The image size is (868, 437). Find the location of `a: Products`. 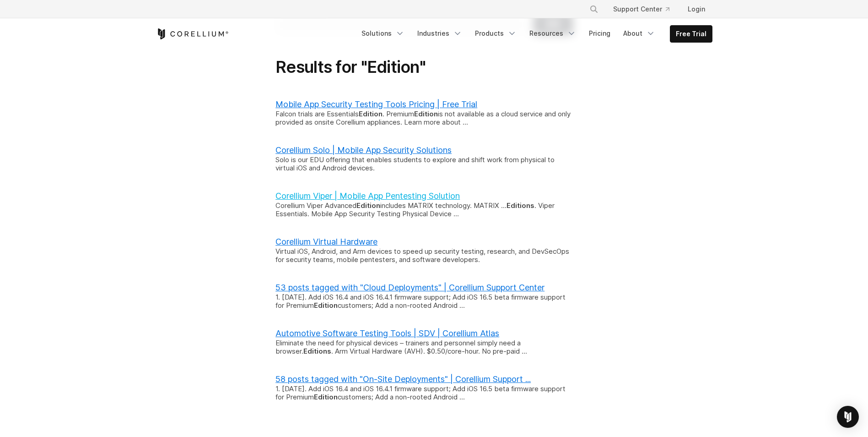

a: Products is located at coordinates (495, 34).